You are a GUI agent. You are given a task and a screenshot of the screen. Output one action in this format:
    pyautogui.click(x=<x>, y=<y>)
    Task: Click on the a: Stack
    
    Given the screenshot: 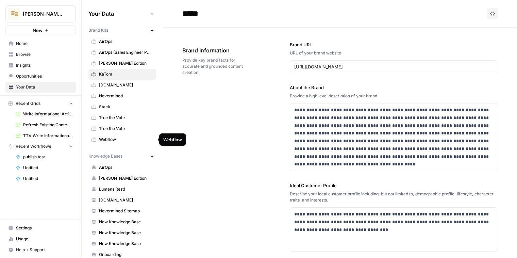 What is the action you would take?
    pyautogui.click(x=122, y=107)
    